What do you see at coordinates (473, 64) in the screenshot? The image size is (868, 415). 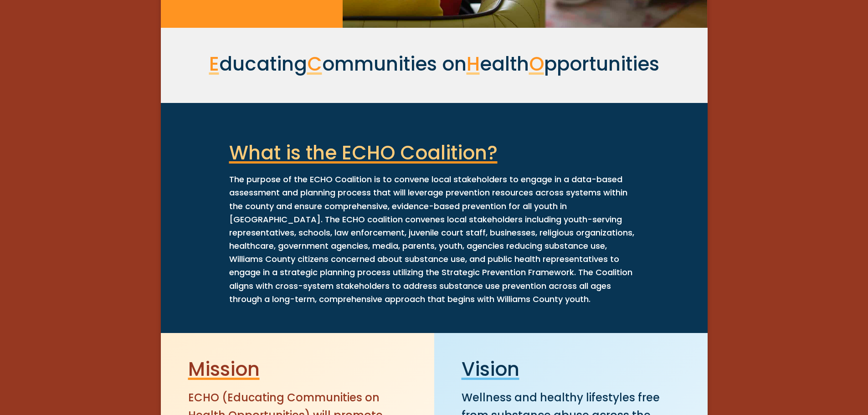 I see `u: H` at bounding box center [473, 64].